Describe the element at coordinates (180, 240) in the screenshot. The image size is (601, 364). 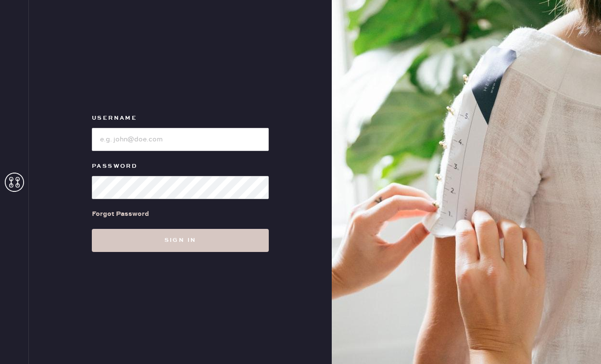
I see `button: Sign in` at that location.